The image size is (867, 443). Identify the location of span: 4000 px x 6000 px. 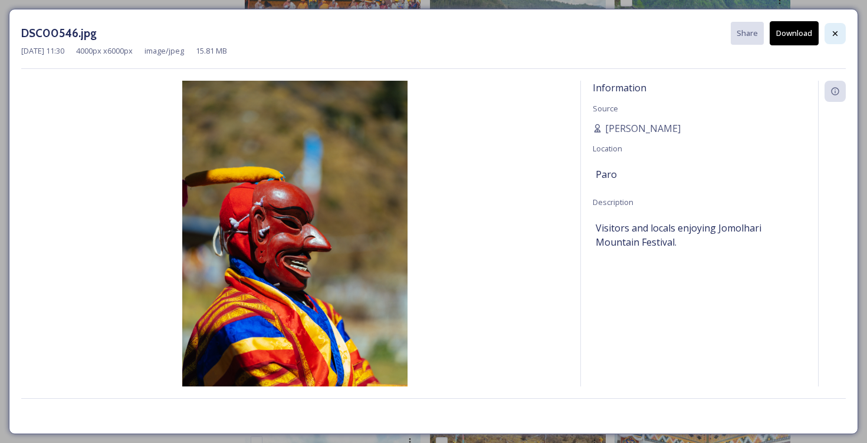
(104, 51).